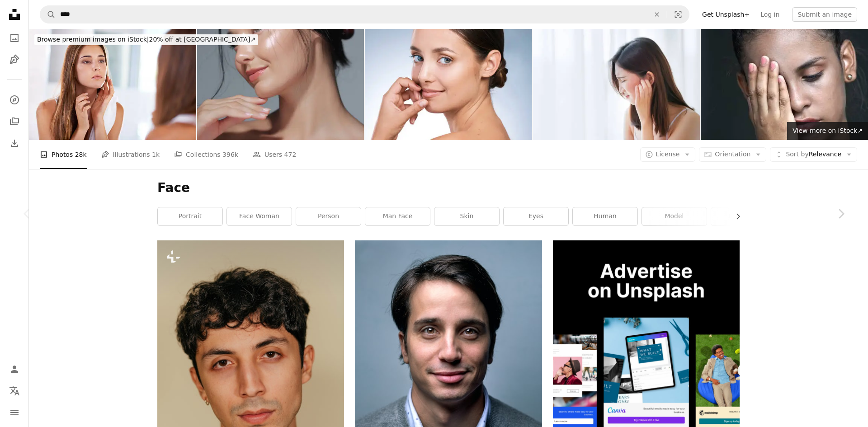 The height and width of the screenshot is (427, 868). What do you see at coordinates (841, 214) in the screenshot?
I see `a: Next` at bounding box center [841, 214].